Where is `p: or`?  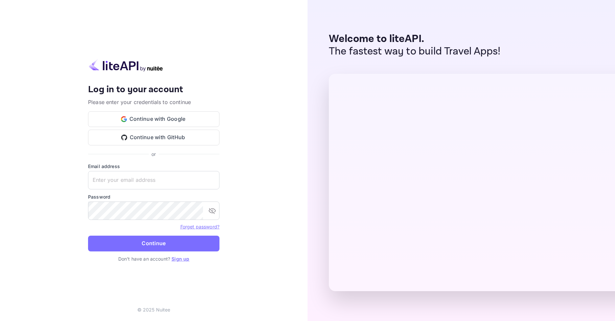
p: or is located at coordinates (153, 154).